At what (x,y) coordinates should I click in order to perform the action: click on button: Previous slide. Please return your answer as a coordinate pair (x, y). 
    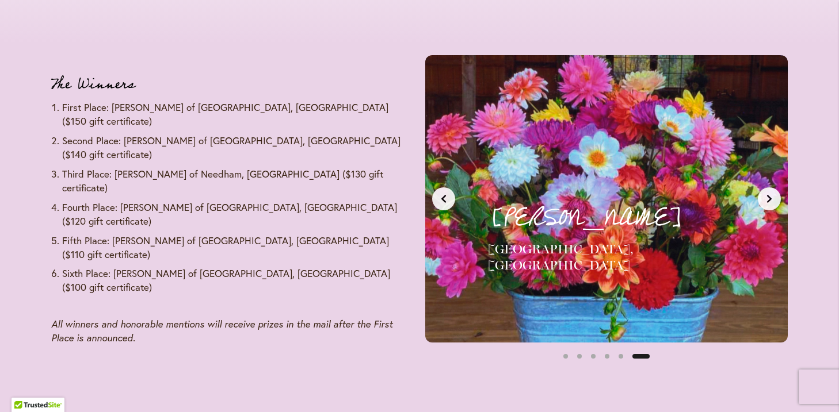
    Looking at the image, I should click on (443, 199).